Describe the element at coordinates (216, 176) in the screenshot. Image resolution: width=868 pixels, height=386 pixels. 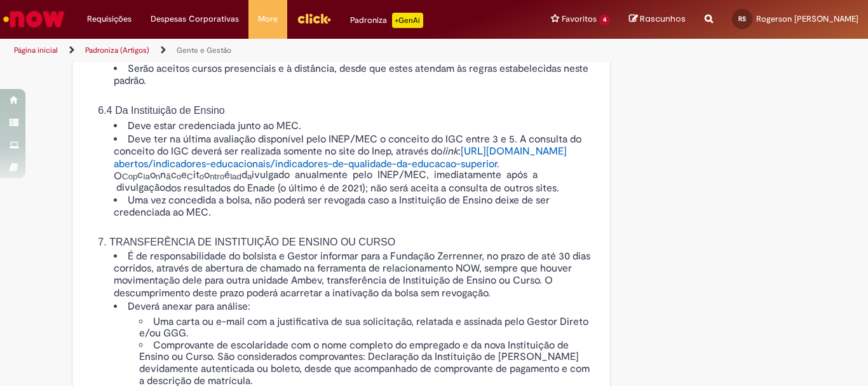
I see `span: ntro` at that location.